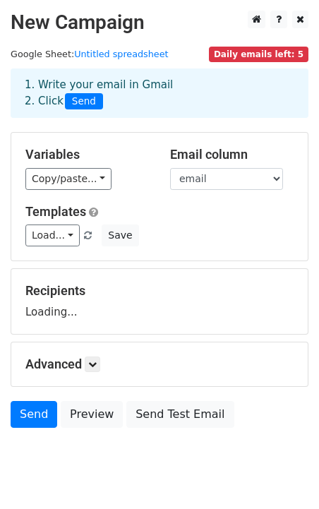  I want to click on span: Daily emails left: 5, so click(259, 54).